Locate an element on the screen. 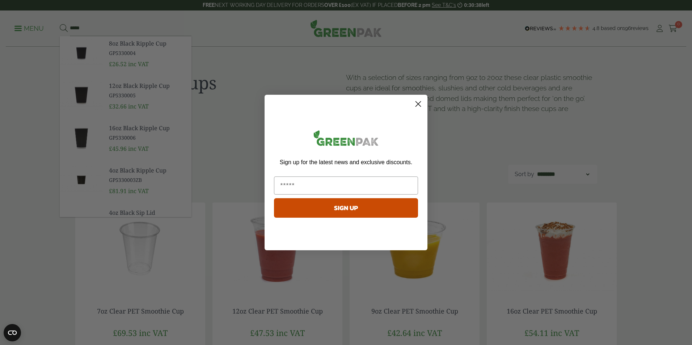 Image resolution: width=692 pixels, height=345 pixels. span: Sign up for the latest news and exclusive discounts. is located at coordinates (346, 162).